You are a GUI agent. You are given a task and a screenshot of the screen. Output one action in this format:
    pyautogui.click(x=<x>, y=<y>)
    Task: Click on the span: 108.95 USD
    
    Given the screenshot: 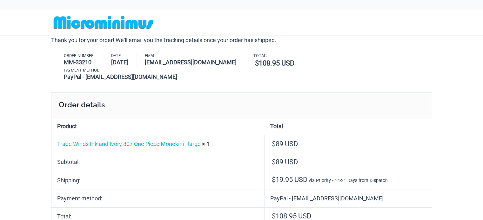 What is the action you would take?
    pyautogui.click(x=291, y=216)
    